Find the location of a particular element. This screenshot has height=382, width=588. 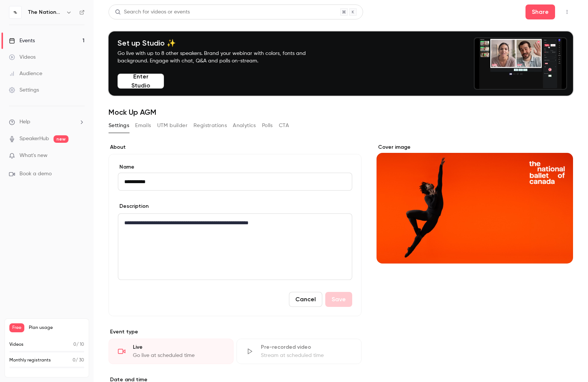

button: Registrations is located at coordinates (210, 126).